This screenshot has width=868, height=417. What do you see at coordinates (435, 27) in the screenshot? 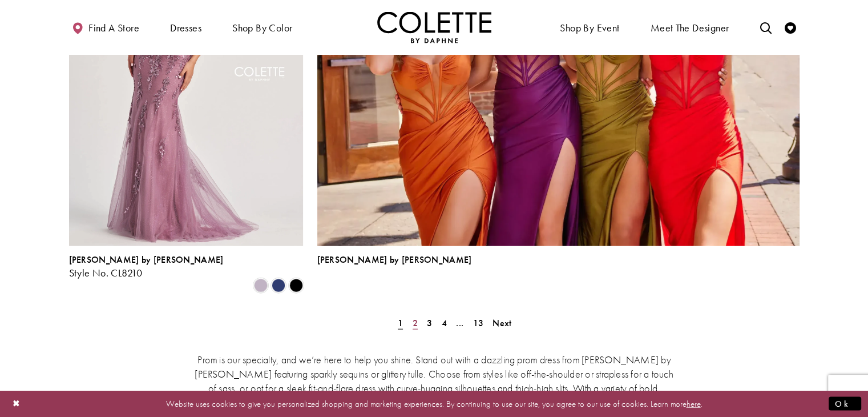
I see `img: Colette by Daphne` at bounding box center [435, 27].